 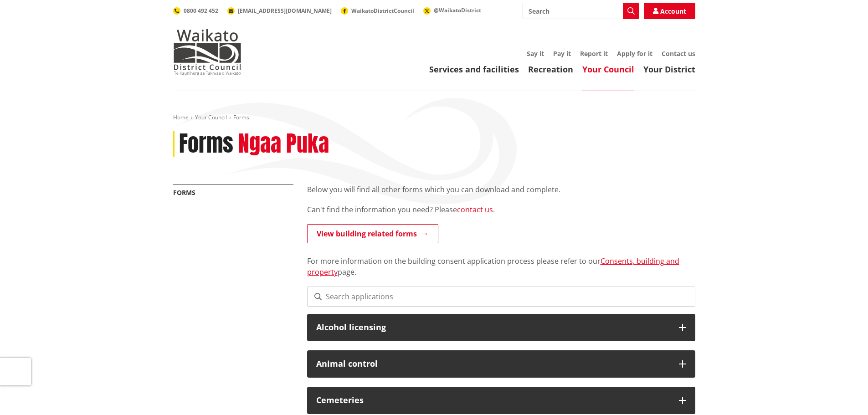 What do you see at coordinates (372, 234) in the screenshot?
I see `a: View building related forms` at bounding box center [372, 234].